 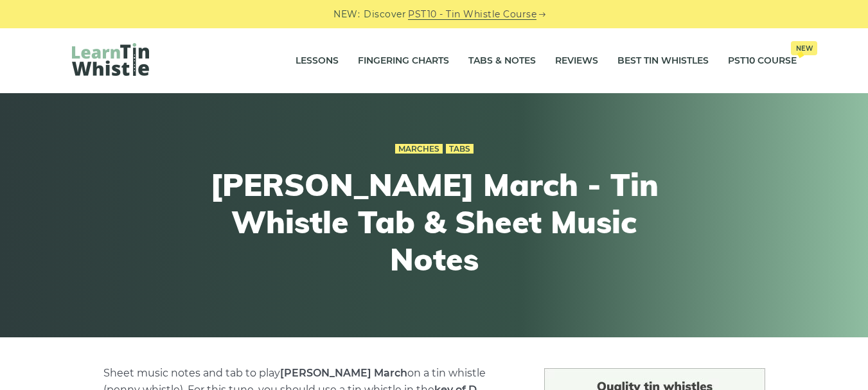 I want to click on a: PST10 CourseNew, so click(x=762, y=61).